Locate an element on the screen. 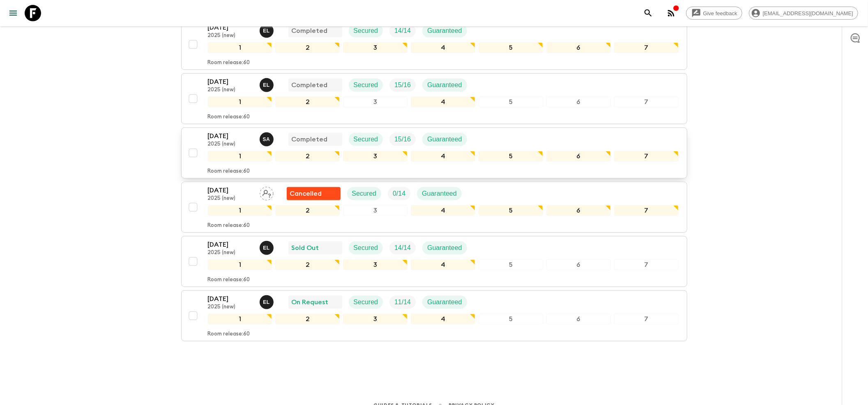 The image size is (868, 405). p: Sold Out is located at coordinates (305, 248).